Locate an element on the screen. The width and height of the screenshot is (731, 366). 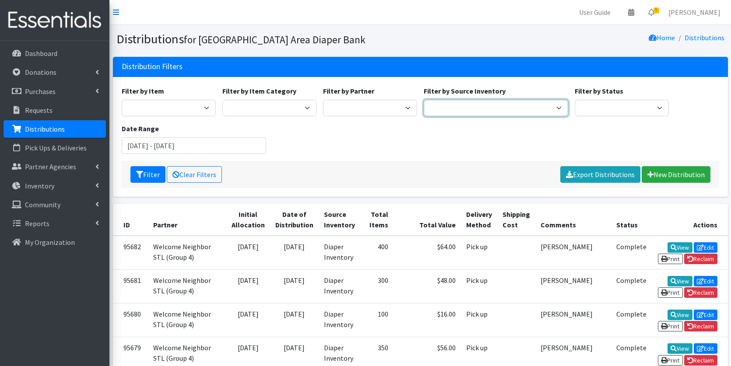
a: Reports is located at coordinates (55, 224).